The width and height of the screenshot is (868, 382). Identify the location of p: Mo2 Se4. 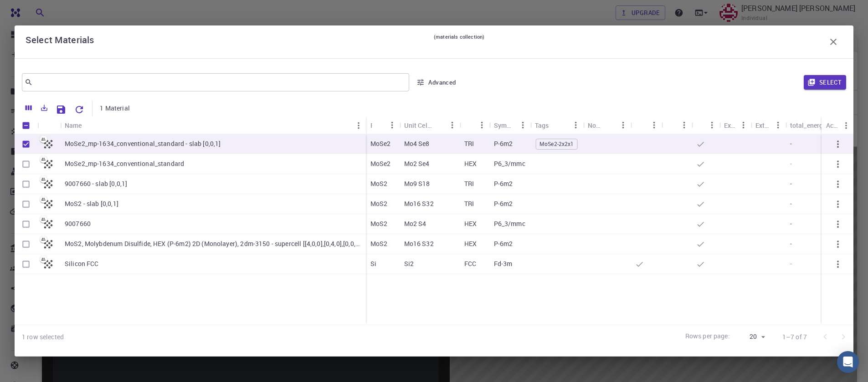
(417, 164).